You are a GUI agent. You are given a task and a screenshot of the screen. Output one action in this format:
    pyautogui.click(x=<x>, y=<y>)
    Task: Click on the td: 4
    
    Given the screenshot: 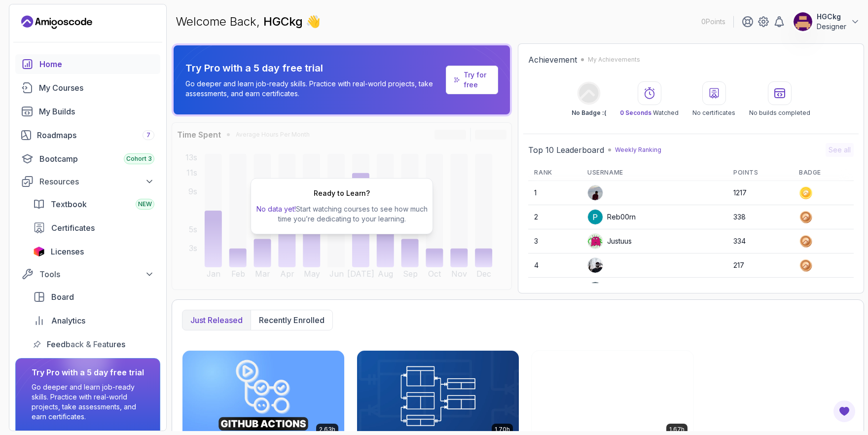 What is the action you would take?
    pyautogui.click(x=555, y=265)
    